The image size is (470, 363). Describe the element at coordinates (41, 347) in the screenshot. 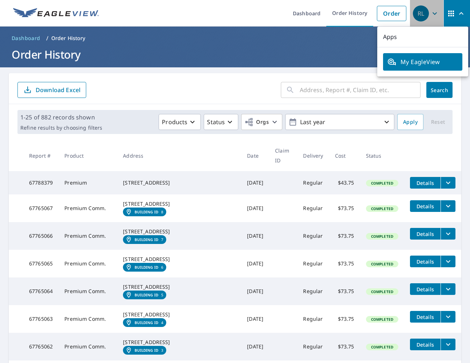

I see `td: 67765062` at that location.